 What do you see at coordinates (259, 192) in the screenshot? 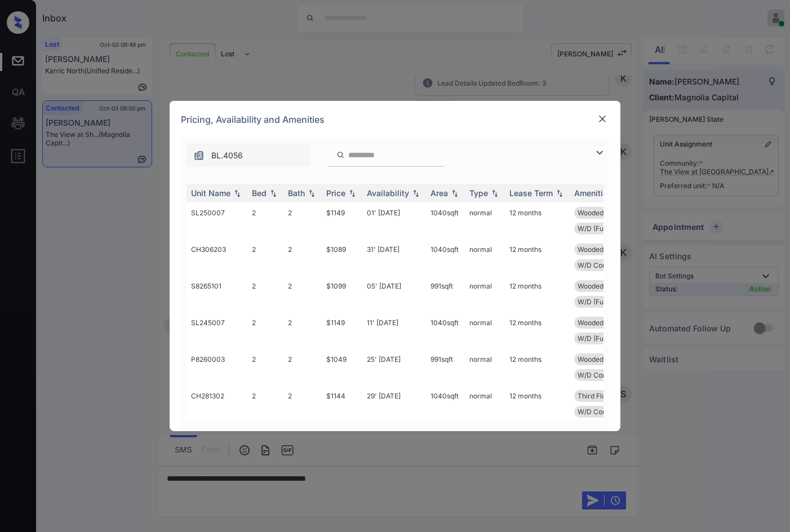
I see `div: Bed` at bounding box center [259, 192].